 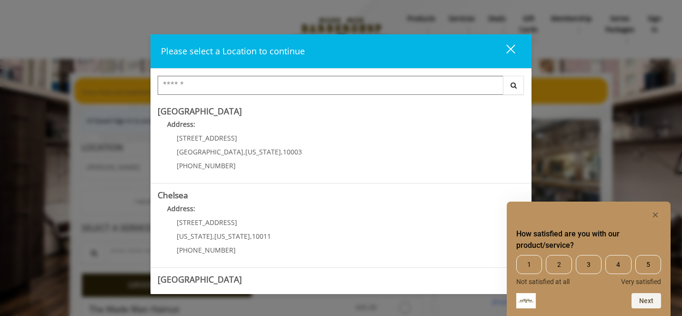 I want to click on button: close dialog, so click(x=505, y=51).